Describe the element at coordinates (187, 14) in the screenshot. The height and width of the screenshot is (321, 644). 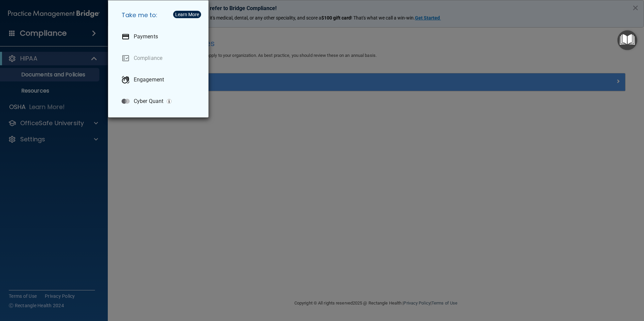
I see `div: Learn More` at that location.